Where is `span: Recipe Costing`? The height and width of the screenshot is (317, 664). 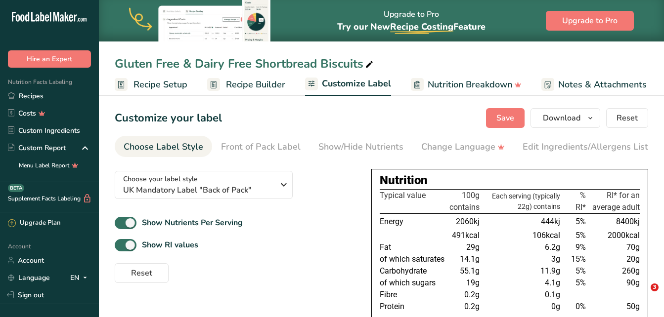 span: Recipe Costing is located at coordinates (422, 27).